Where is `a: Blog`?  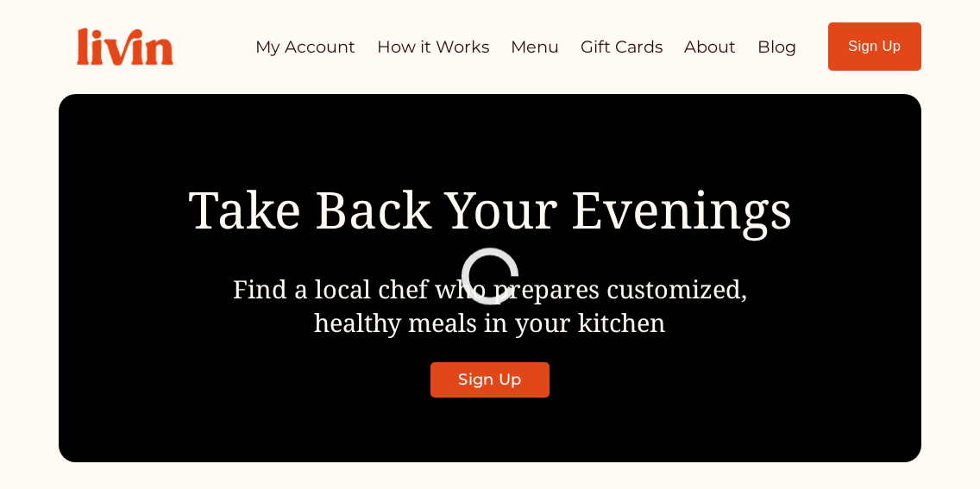
a: Blog is located at coordinates (777, 47).